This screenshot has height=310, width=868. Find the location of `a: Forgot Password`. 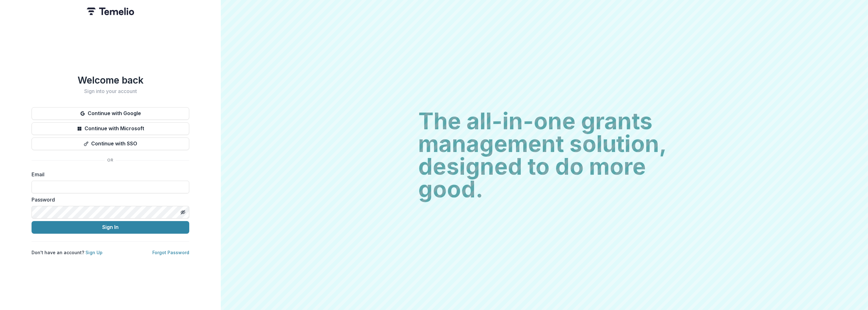

a: Forgot Password is located at coordinates (171, 252).